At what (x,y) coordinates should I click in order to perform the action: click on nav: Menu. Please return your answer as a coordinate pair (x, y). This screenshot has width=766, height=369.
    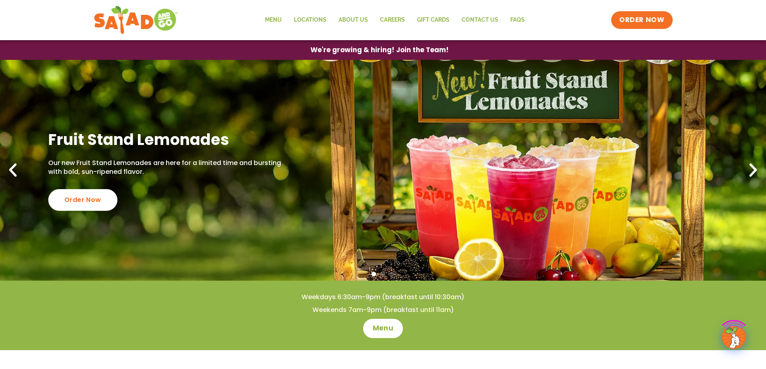
    Looking at the image, I should click on (395, 20).